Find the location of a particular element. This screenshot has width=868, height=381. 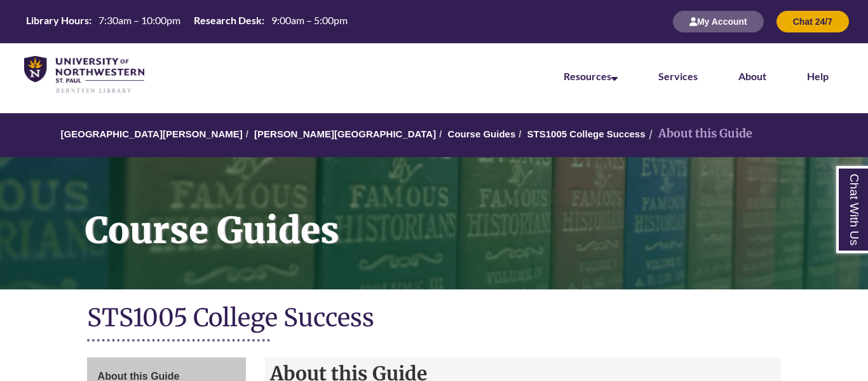

h1: Course Guides is located at coordinates (469, 215).